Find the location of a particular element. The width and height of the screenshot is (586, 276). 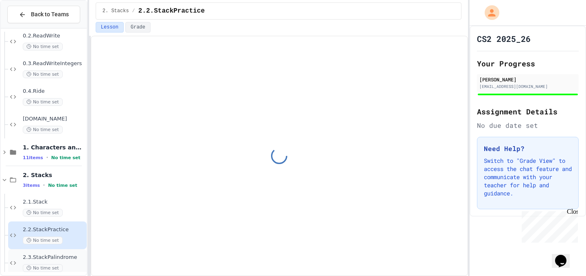

span: 2.1.Stack is located at coordinates (54, 202).